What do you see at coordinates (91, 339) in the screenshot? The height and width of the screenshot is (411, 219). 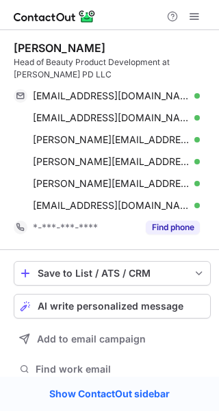 I see `span: Add to email campaign` at bounding box center [91, 339].